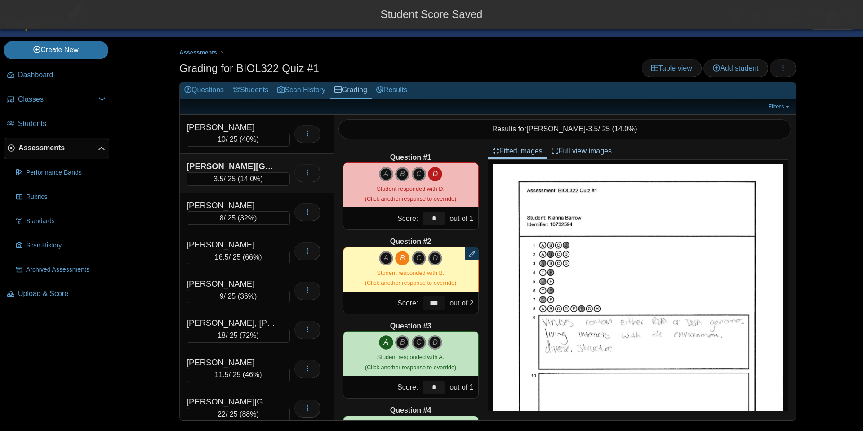 This screenshot has height=431, width=863. Describe the element at coordinates (62, 294) in the screenshot. I see `span: Upload & Score` at that location.